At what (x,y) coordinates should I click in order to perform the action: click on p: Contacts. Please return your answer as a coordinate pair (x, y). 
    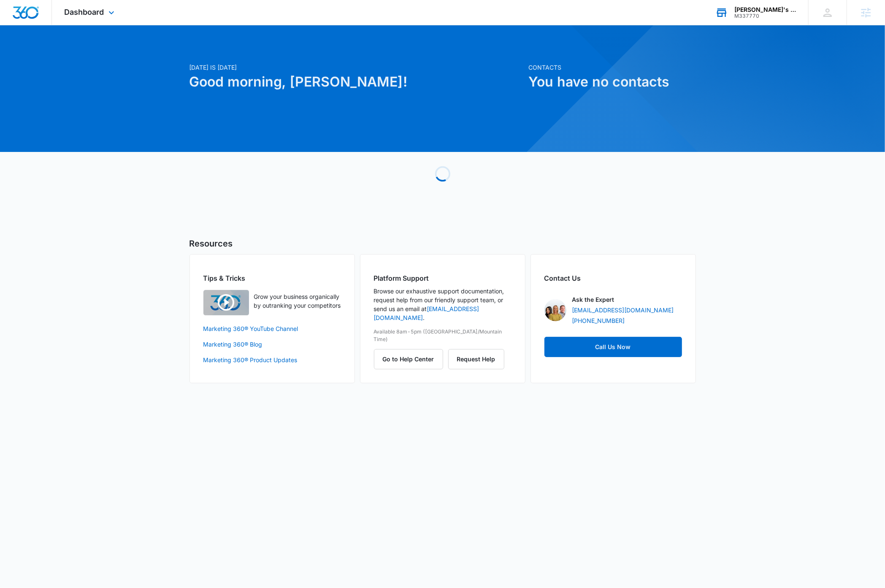
    Looking at the image, I should click on (612, 67).